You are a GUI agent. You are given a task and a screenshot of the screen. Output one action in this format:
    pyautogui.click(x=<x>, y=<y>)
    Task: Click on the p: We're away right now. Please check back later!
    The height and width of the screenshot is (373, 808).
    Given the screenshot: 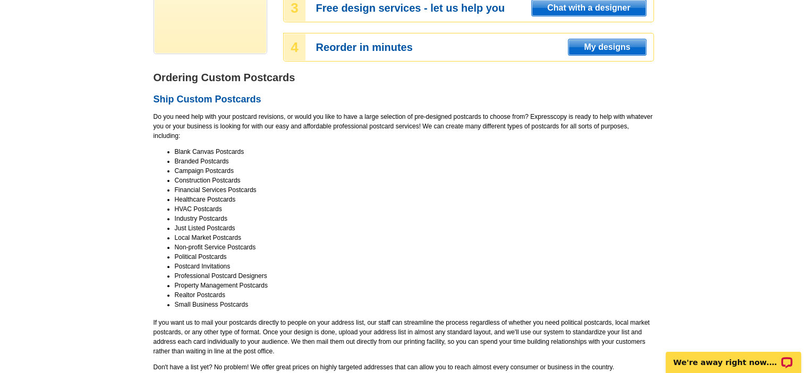 What is the action you would take?
    pyautogui.click(x=67, y=23)
    